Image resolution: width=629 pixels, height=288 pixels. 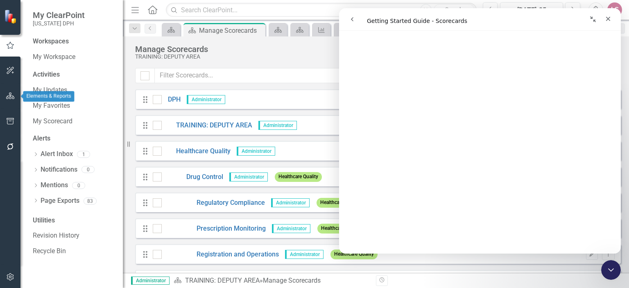 I want to click on a: Healthcare Quality, so click(x=196, y=151).